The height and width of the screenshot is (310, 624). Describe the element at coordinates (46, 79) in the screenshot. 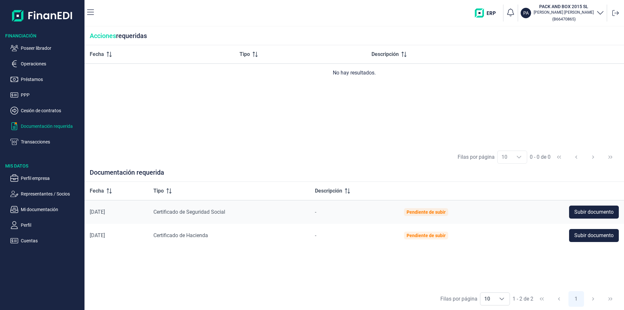

I see `button: Préstamos` at that location.